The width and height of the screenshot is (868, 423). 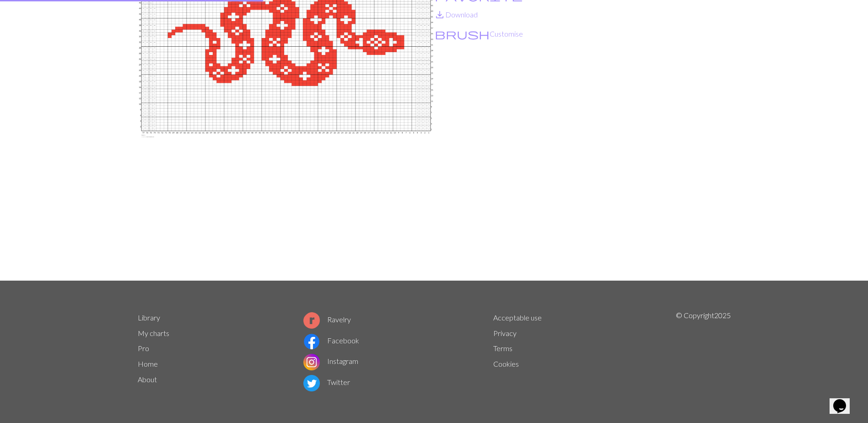 I want to click on i: Customise, so click(x=462, y=34).